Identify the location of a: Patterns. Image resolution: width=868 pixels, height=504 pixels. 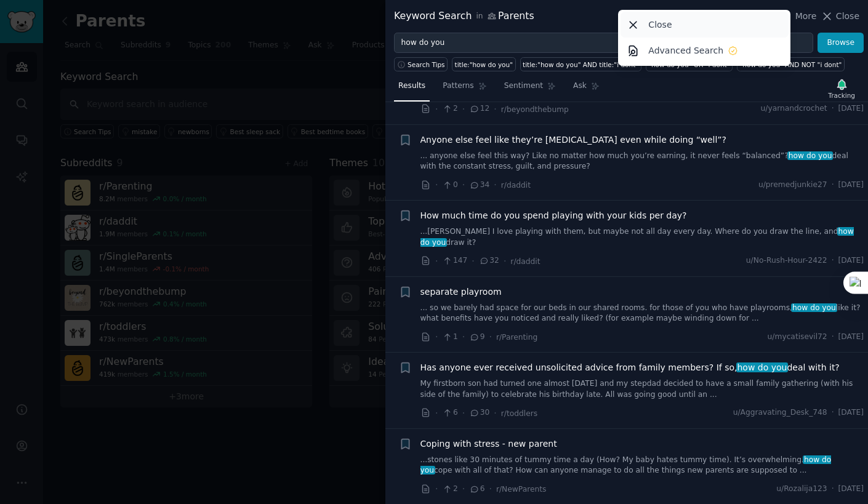
(464, 89).